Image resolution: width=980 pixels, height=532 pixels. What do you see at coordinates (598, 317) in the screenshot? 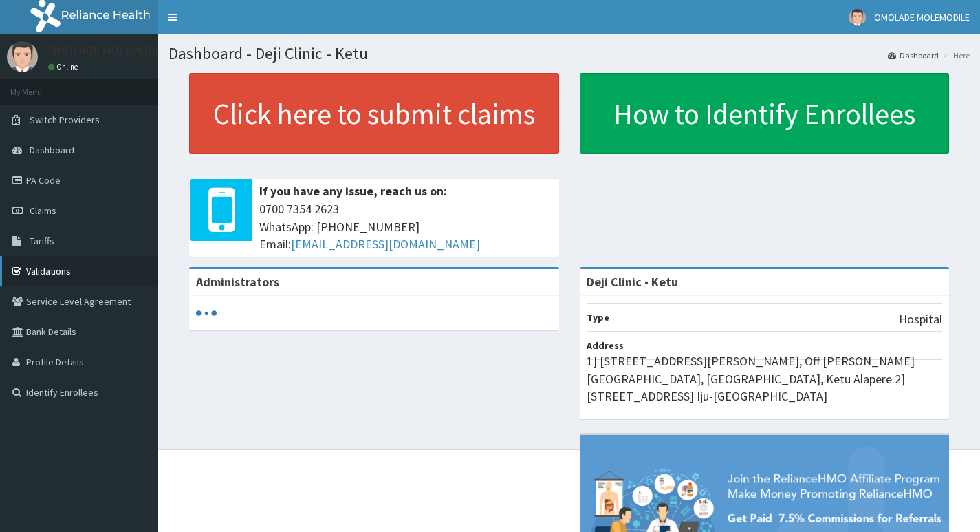
I see `b: Type` at bounding box center [598, 317].